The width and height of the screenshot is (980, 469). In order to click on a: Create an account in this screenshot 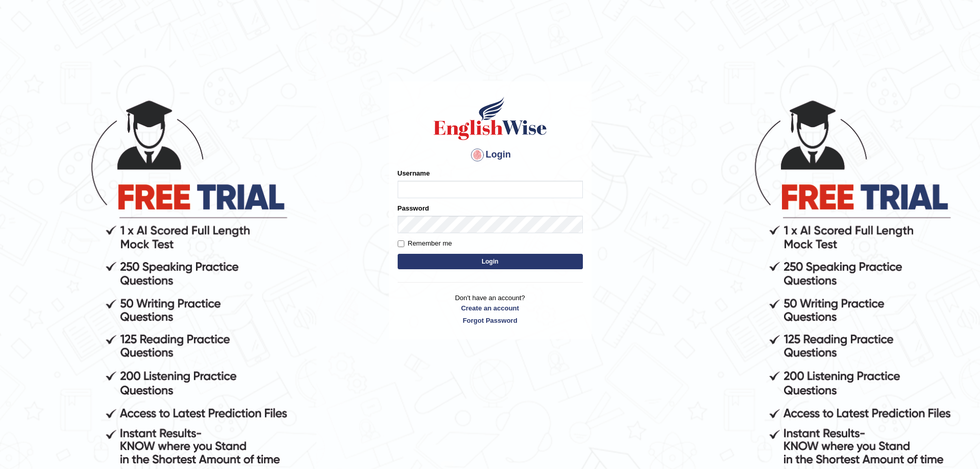, I will do `click(490, 308)`.